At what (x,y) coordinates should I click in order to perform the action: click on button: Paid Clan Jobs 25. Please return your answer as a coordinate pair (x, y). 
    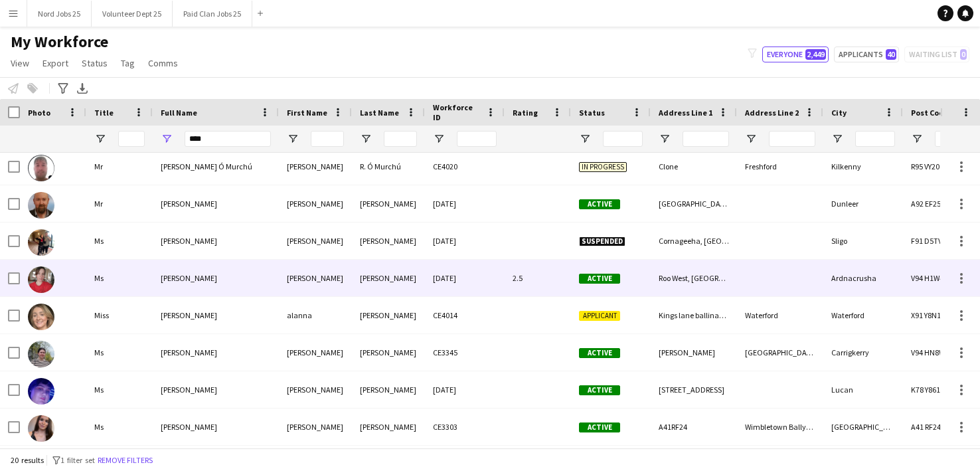
    Looking at the image, I should click on (212, 13).